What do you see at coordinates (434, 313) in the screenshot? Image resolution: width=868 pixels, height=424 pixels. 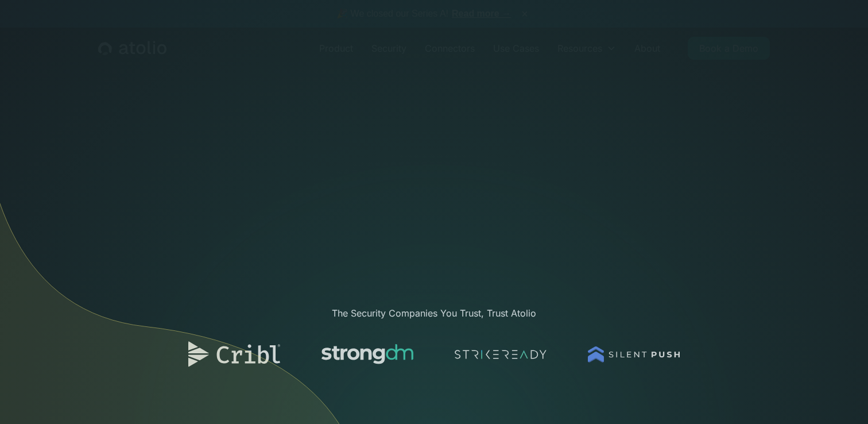 I see `div: The Security Companies You Trust, Trust Atolio` at bounding box center [434, 313].